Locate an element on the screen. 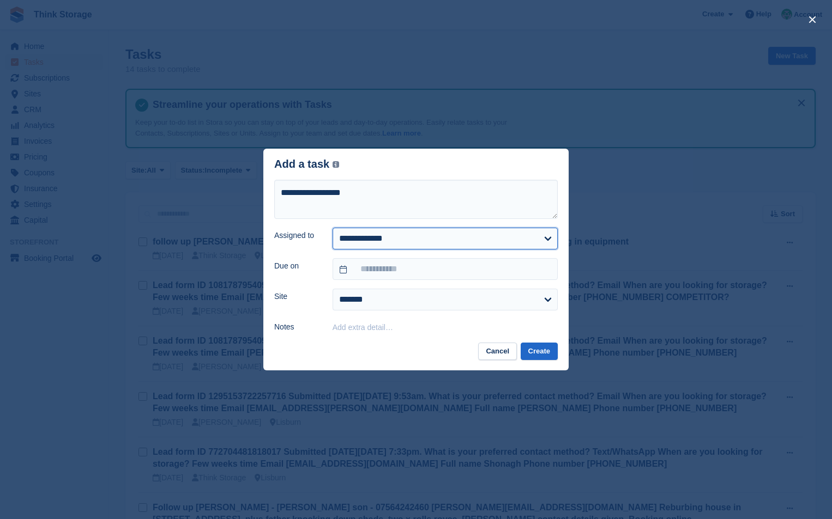  label: Site is located at coordinates (296, 296).